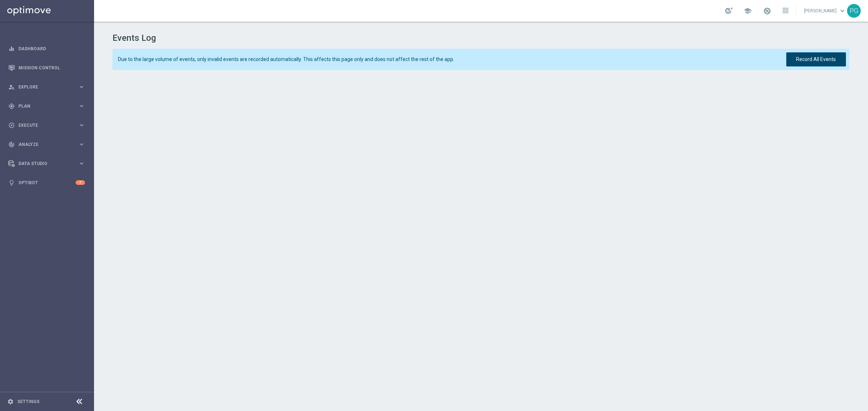 This screenshot has width=868, height=411. What do you see at coordinates (12, 106) in the screenshot?
I see `i: gps_fixed` at bounding box center [12, 106].